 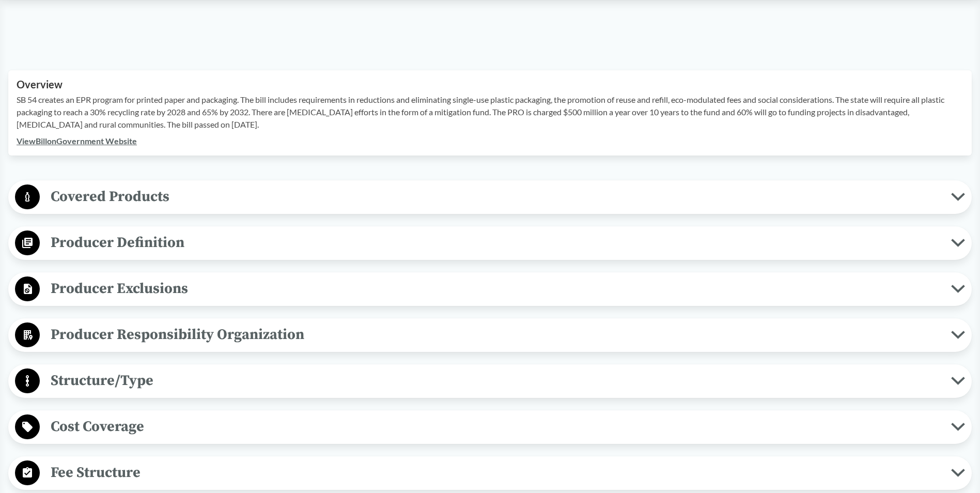 What do you see at coordinates (490, 335) in the screenshot?
I see `button: Producer Responsibility Organization` at bounding box center [490, 335].